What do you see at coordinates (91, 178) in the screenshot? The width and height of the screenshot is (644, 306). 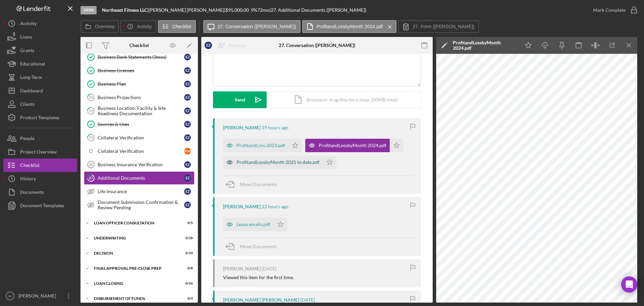 I see `tspan: 27` at bounding box center [91, 178].